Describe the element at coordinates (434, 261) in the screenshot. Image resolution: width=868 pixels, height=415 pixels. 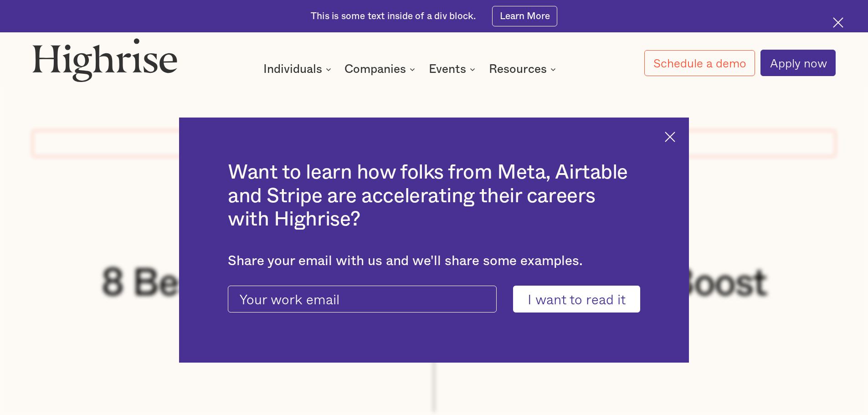
I see `div: Share your email with us and we'll share some examples.` at that location.